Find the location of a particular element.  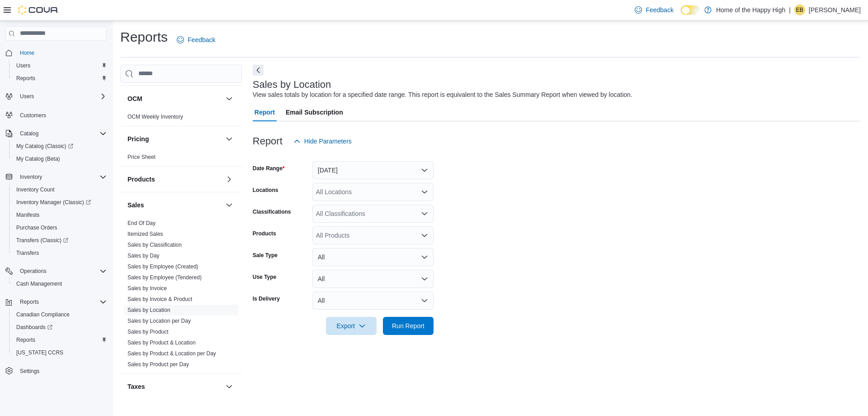

h3: Report is located at coordinates (268, 141).